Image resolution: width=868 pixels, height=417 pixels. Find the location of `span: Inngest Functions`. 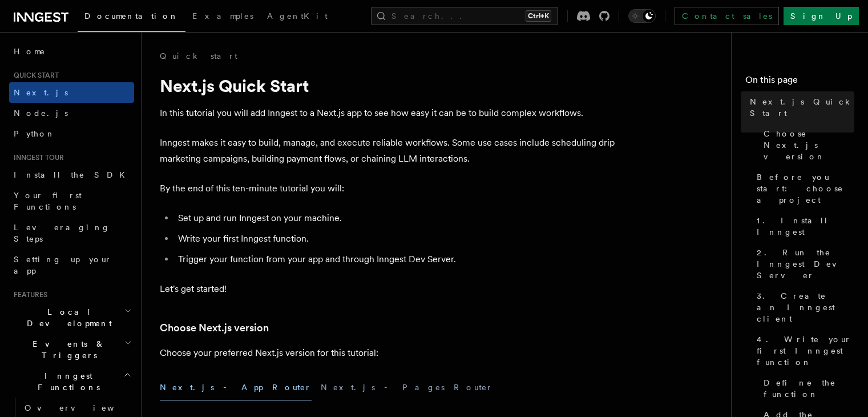

span: Inngest Functions is located at coordinates (66, 382).